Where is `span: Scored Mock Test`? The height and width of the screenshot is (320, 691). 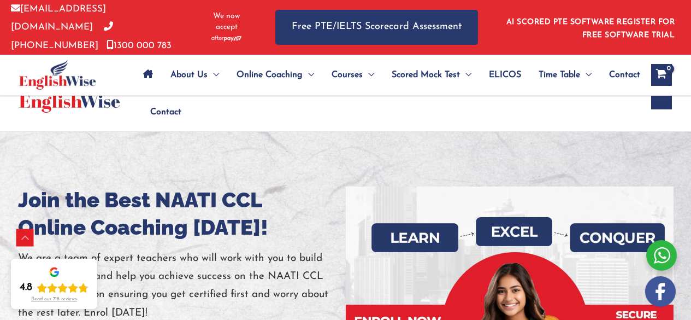
span: Scored Mock Test is located at coordinates (426, 75).